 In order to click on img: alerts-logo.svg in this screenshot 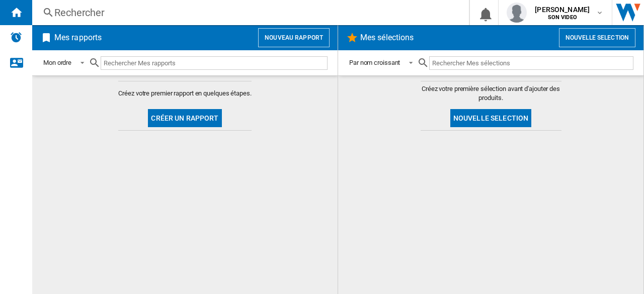, I will do `click(16, 37)`.